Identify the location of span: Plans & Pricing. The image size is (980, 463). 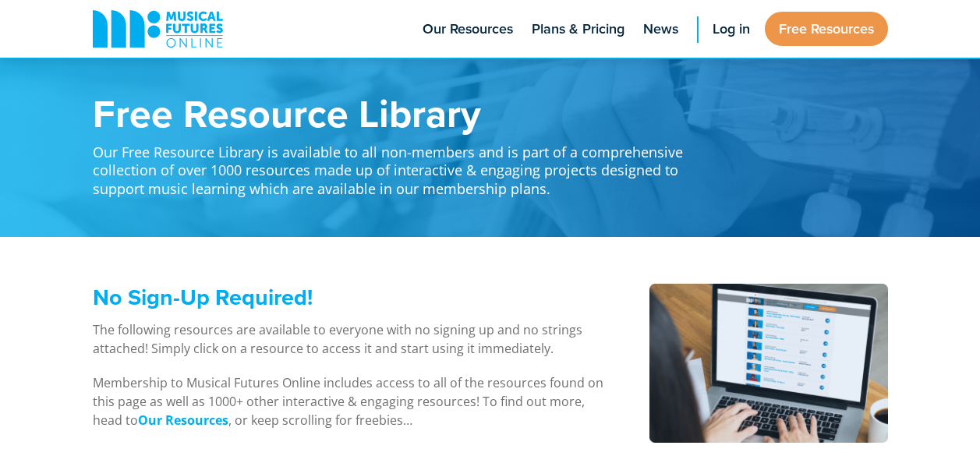
(578, 29).